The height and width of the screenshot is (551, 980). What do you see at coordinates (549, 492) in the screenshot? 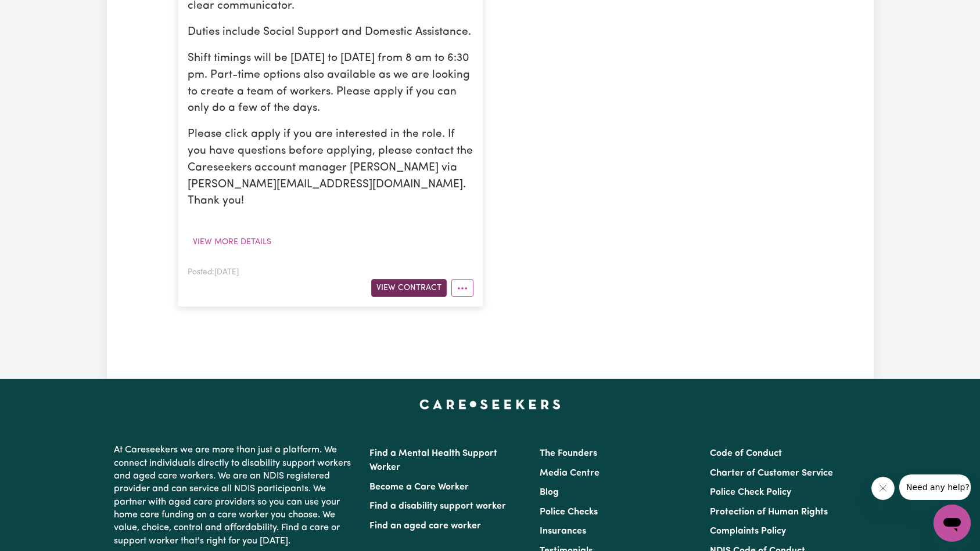
I see `a: Blog` at bounding box center [549, 492].